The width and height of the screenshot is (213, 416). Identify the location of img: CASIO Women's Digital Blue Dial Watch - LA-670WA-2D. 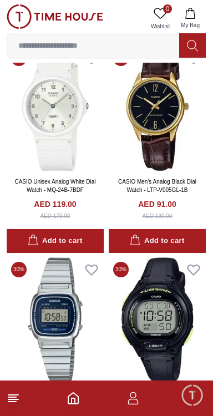
(55, 319).